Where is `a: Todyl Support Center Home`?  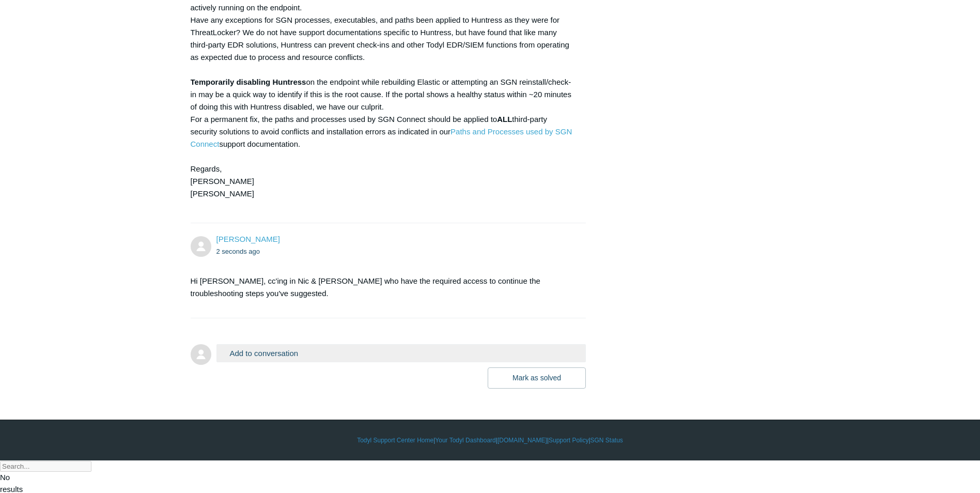
a: Todyl Support Center Home is located at coordinates (396, 440).